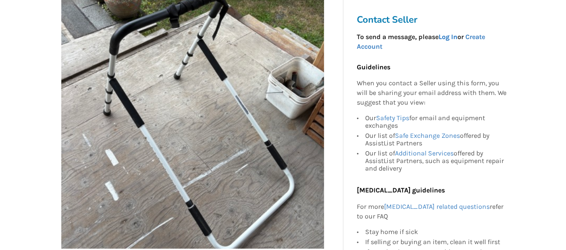  I want to click on div: Stay home if sick, so click(436, 232).